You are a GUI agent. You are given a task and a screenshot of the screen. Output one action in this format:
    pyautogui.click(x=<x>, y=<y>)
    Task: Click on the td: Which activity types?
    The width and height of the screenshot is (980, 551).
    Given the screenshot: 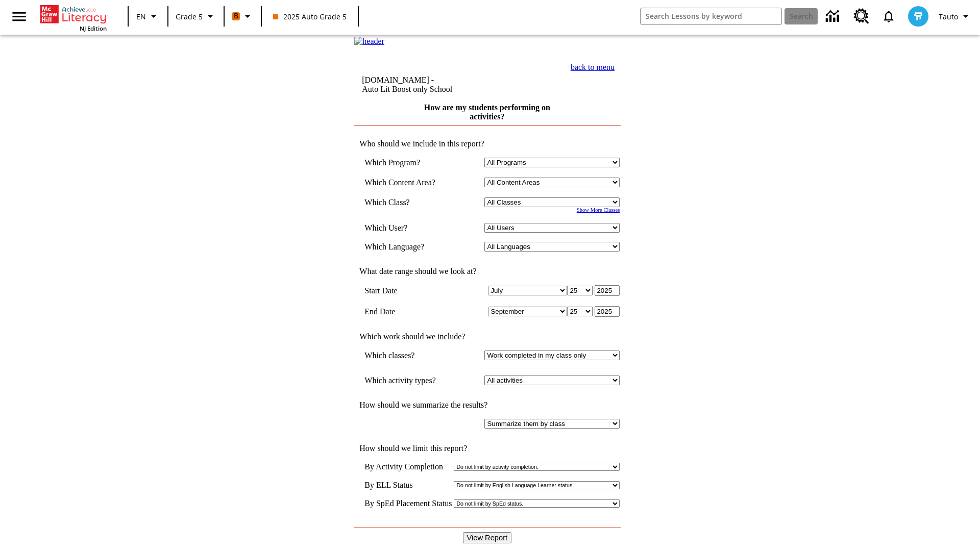 What is the action you would take?
    pyautogui.click(x=407, y=380)
    